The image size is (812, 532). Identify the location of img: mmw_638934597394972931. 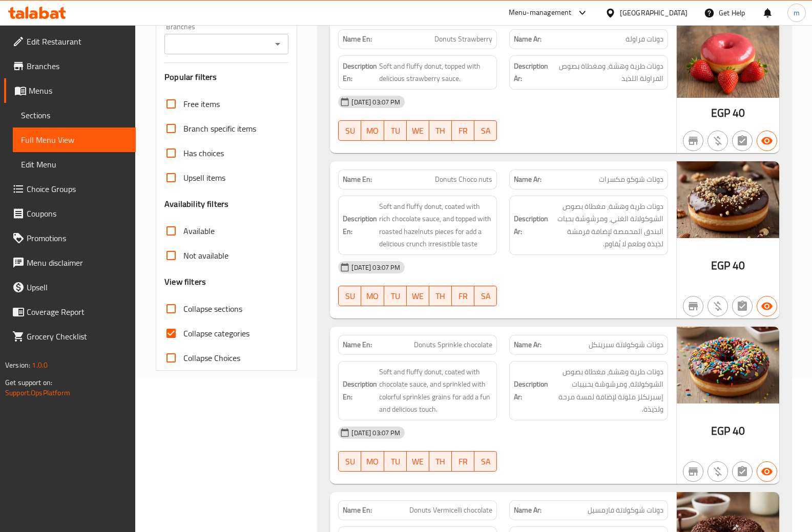
(728, 59).